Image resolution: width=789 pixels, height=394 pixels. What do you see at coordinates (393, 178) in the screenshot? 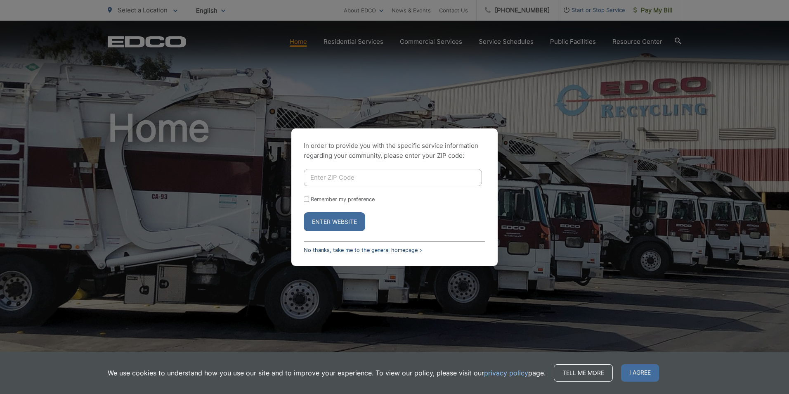
I see `input: Enter ZIP Code` at bounding box center [393, 178].